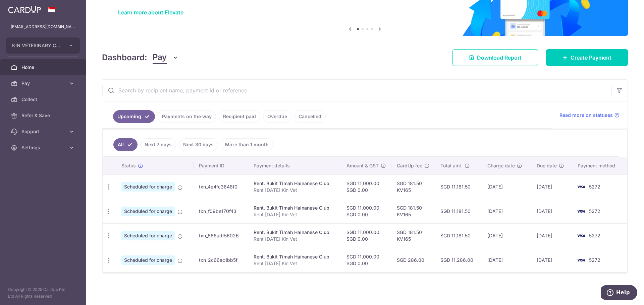  Describe the element at coordinates (198, 145) in the screenshot. I see `a: Next 30 days` at that location.